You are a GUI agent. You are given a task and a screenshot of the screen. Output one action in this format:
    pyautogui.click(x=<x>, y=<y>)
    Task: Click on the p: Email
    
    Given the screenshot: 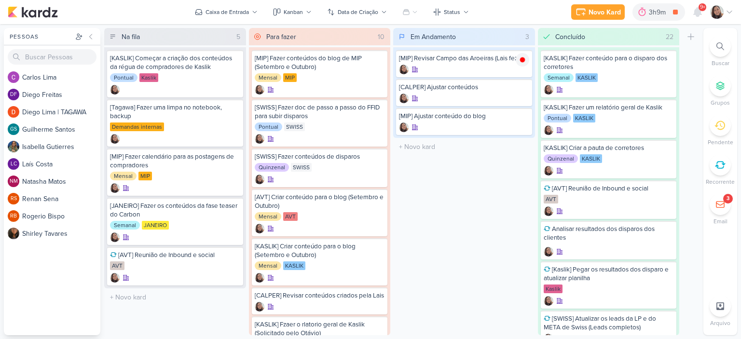 What is the action you would take?
    pyautogui.click(x=720, y=221)
    